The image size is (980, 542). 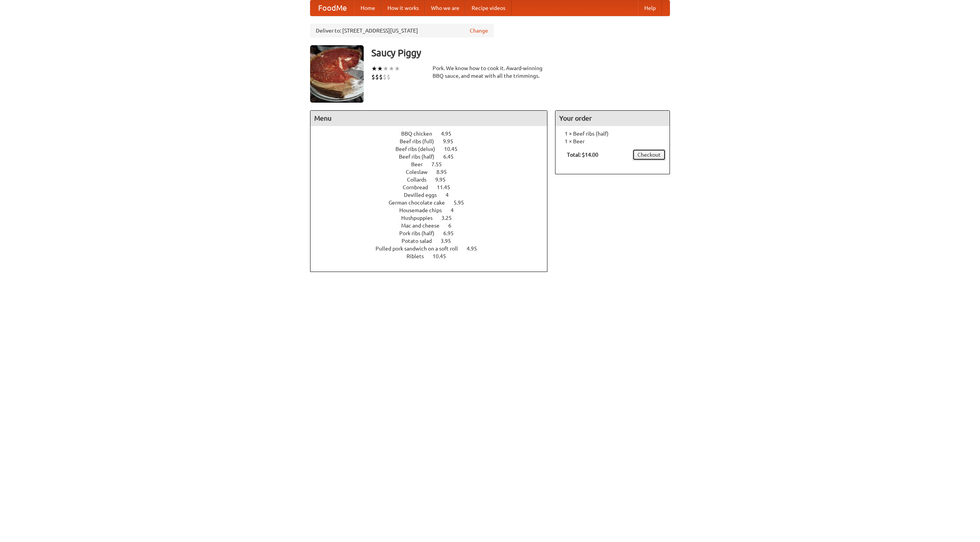 What do you see at coordinates (420, 156) in the screenshot?
I see `span: Beef ribs (half)` at bounding box center [420, 156].